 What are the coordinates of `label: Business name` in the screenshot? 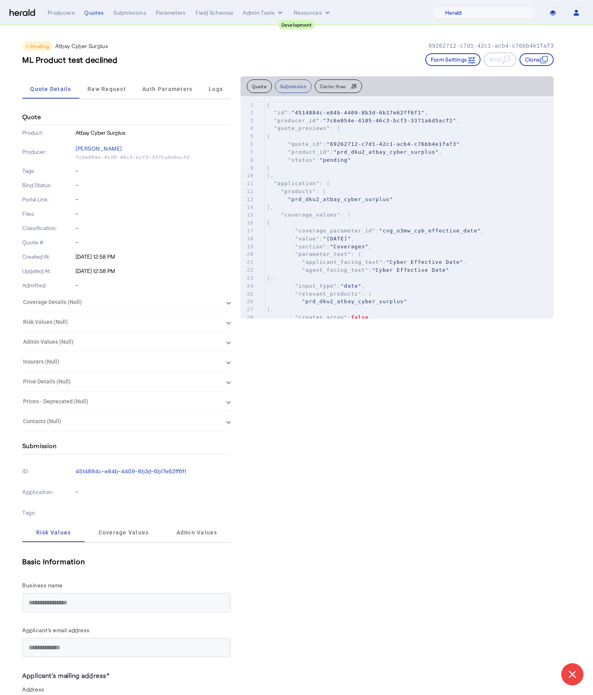 It's located at (43, 585).